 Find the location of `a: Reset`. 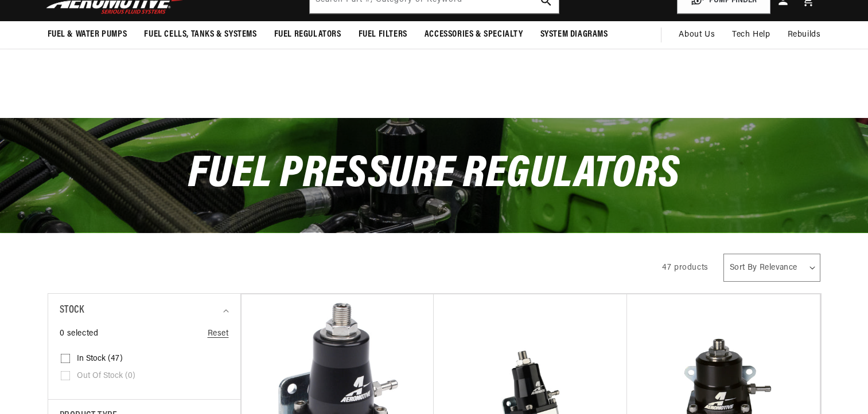

a: Reset is located at coordinates (218, 334).